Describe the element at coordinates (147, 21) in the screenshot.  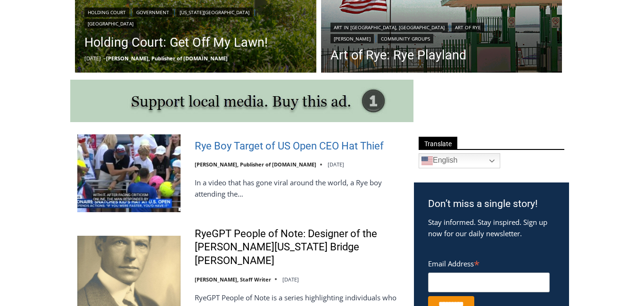
I see `div: Individually Wrapped Items. Dairy, Gluten & Nut Free Options. Kosher Items Available.` at that location.